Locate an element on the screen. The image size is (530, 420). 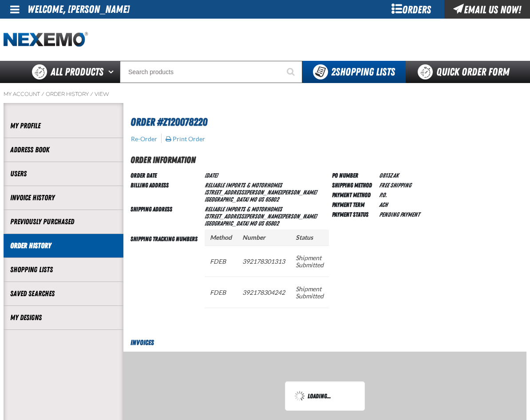
h3: Invoices is located at coordinates (325, 342).